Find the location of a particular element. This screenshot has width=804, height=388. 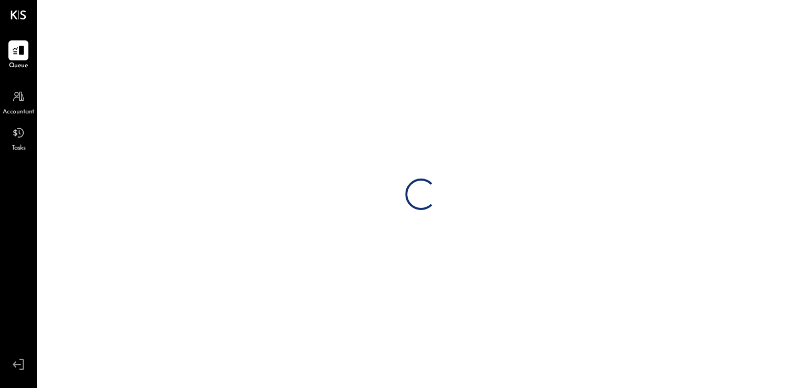

span: Queue is located at coordinates (18, 66).